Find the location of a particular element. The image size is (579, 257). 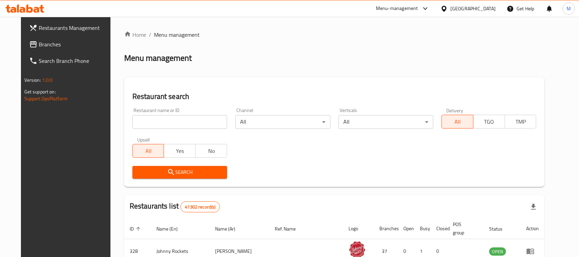

span: Branches is located at coordinates (76, 44).